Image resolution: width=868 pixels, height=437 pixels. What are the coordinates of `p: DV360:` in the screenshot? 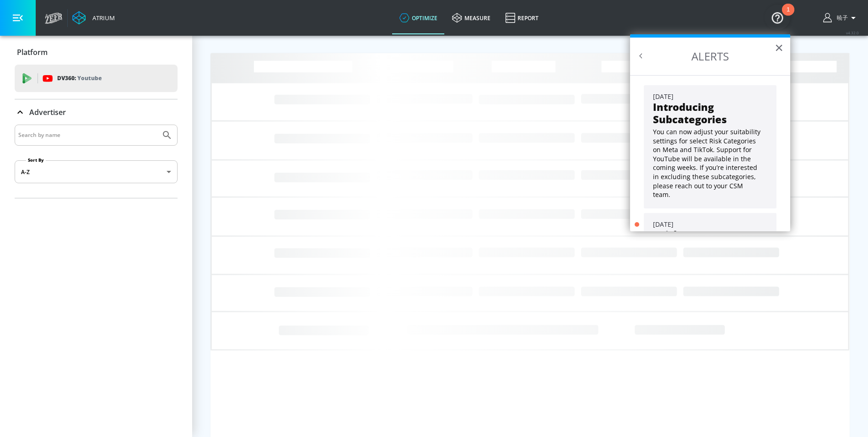 It's located at (79, 78).